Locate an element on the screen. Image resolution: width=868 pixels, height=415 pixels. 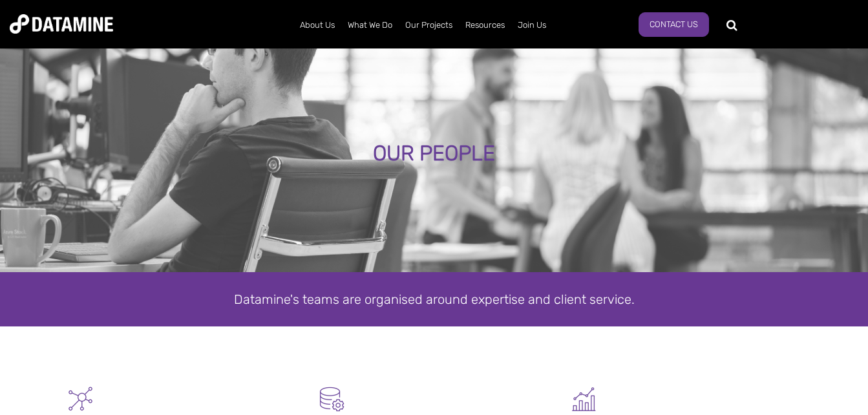
a: Resources is located at coordinates (485, 25).